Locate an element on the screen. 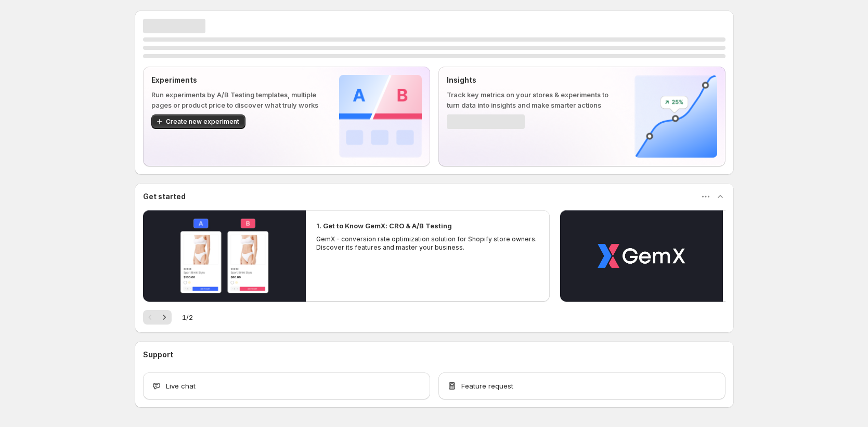 The height and width of the screenshot is (427, 868). button: Next is located at coordinates (165, 318).